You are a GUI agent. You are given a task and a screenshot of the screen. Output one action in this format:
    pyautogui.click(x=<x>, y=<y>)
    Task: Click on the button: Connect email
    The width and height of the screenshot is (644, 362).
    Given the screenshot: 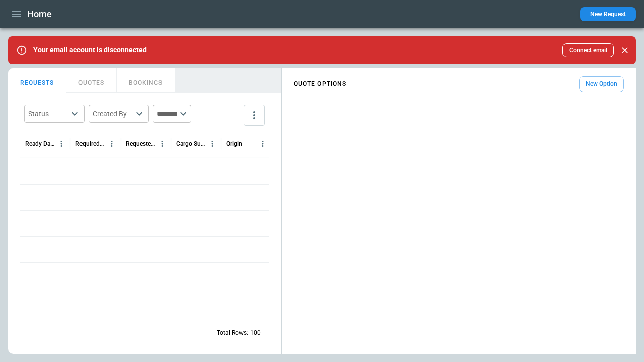 What is the action you would take?
    pyautogui.click(x=588, y=50)
    